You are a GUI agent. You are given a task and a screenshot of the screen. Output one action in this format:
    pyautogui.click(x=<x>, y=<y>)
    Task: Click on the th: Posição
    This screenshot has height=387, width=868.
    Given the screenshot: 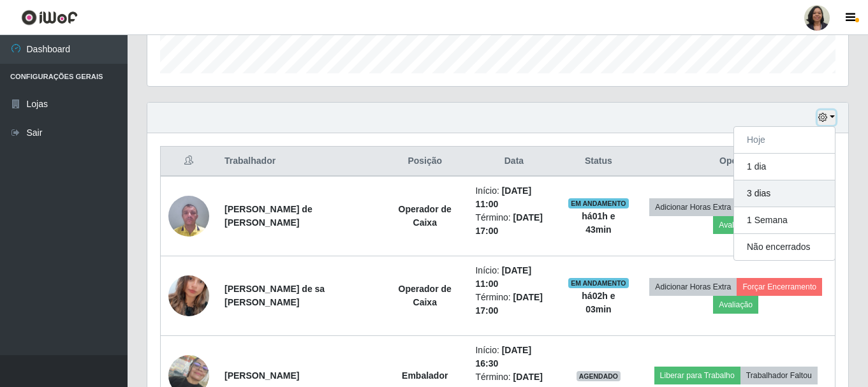 What is the action you would take?
    pyautogui.click(x=425, y=161)
    